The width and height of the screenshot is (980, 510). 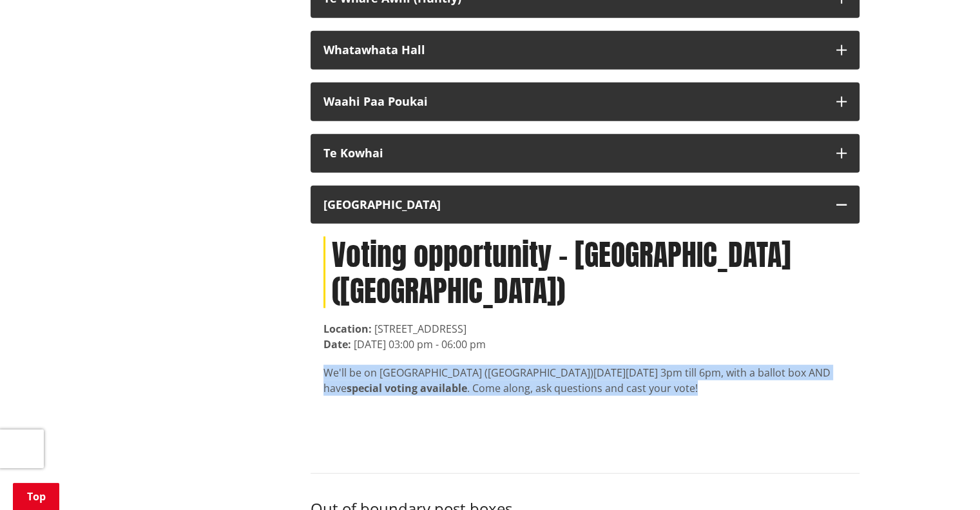 I want to click on strong: Location:, so click(x=347, y=329).